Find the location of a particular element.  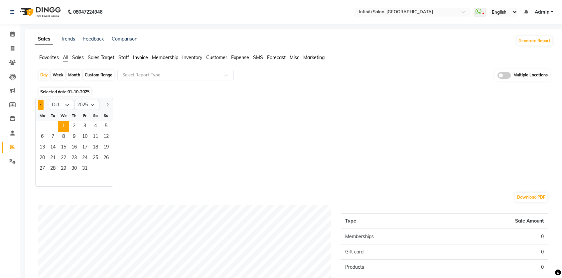

span: Sales is located at coordinates (78, 57).